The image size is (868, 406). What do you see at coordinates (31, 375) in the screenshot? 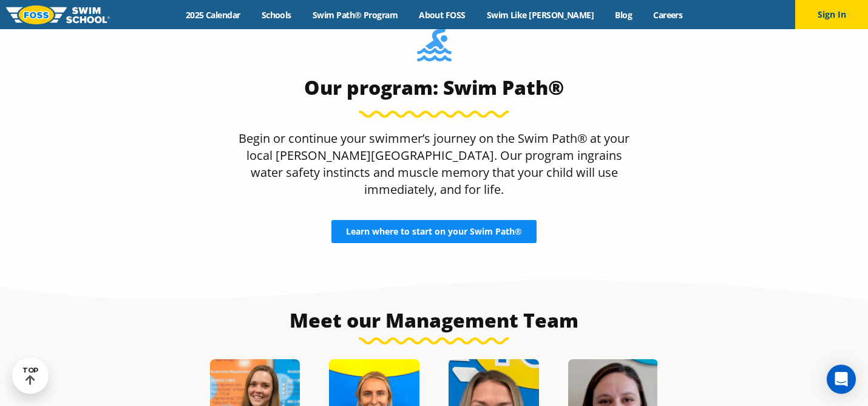
I see `div: TOP` at bounding box center [31, 375].